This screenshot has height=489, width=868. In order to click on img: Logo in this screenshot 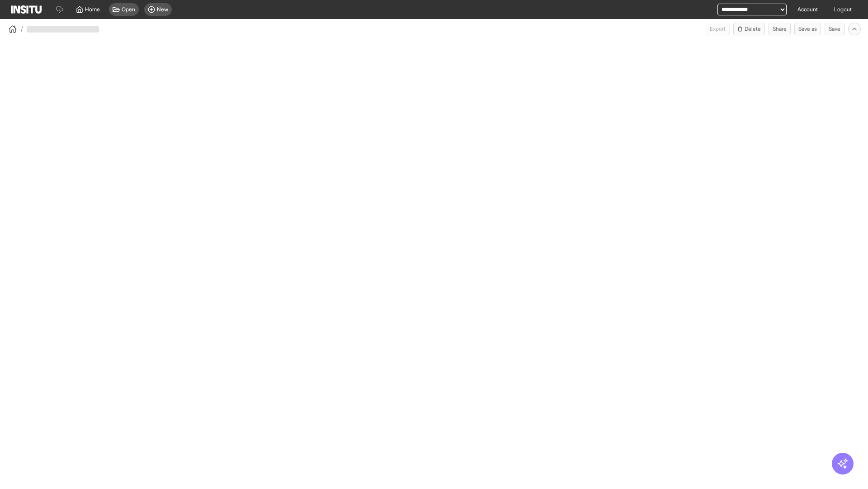, I will do `click(26, 10)`.